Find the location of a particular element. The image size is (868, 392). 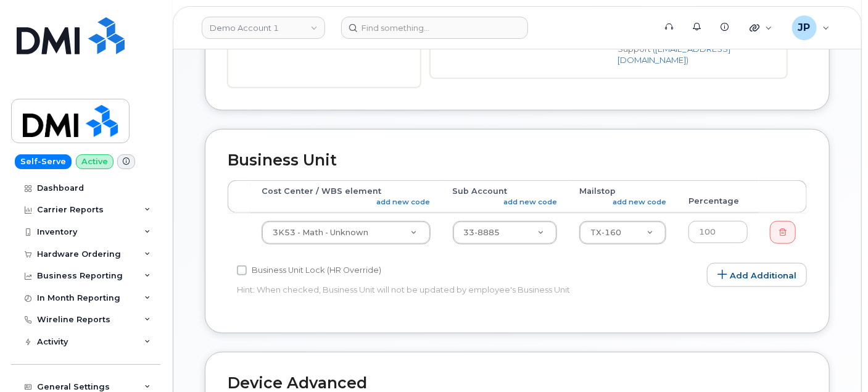

th: Cost Center / WBS element is located at coordinates (346, 196).